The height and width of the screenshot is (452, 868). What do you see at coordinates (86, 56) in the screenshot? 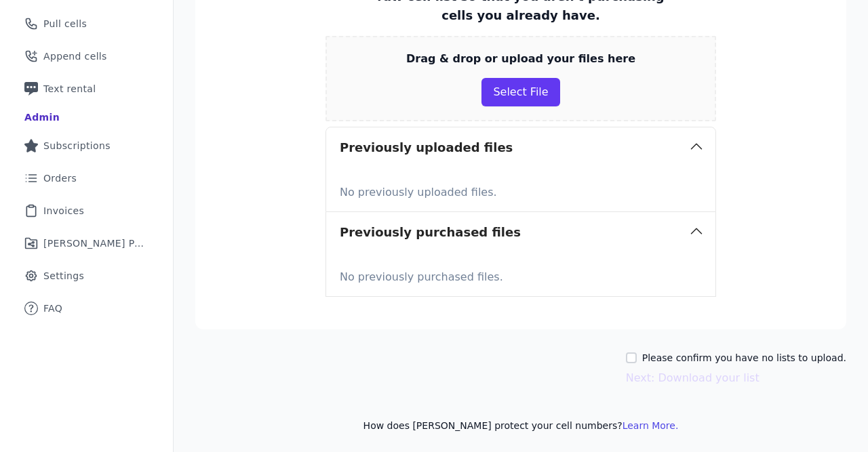
I see `a: Append cells` at bounding box center [86, 56].